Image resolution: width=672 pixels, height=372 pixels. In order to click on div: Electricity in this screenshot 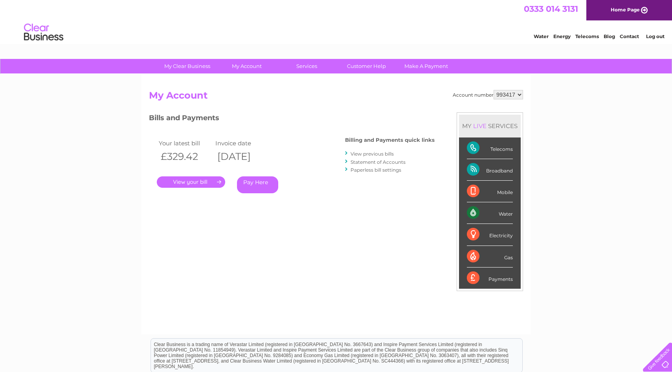, I will do `click(490, 235)`.